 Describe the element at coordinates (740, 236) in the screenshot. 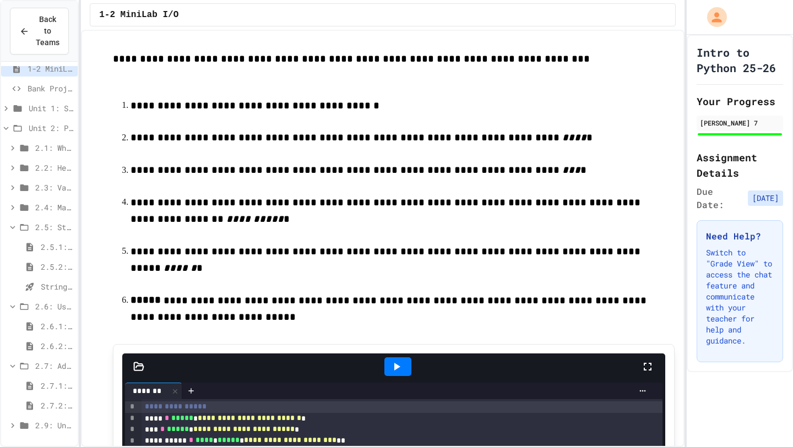

I see `h3: Need Help?` at that location.